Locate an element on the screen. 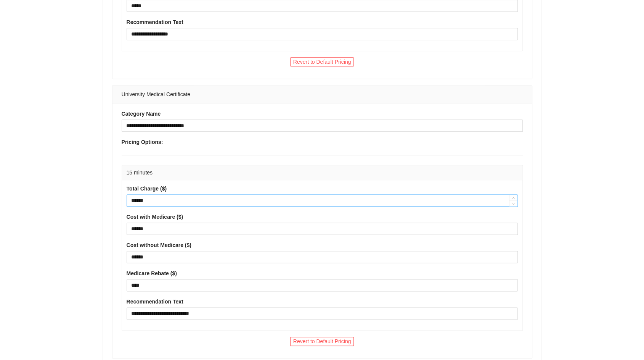 The height and width of the screenshot is (360, 644). strong: Medicare Rebate ($) is located at coordinates (151, 273).